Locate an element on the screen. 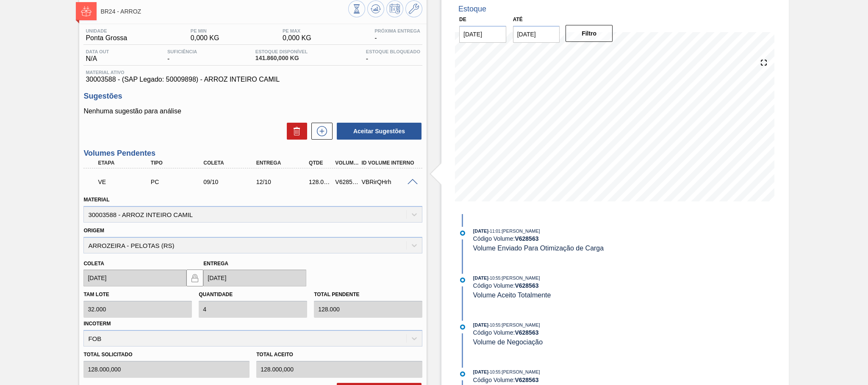 The image size is (868, 385). p: Nenhuma sugestão para análise is located at coordinates (253, 111).